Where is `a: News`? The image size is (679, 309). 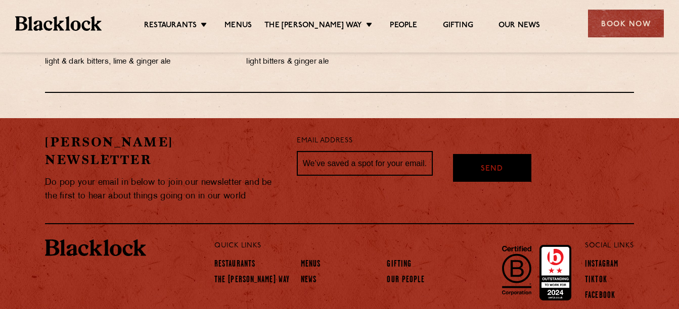
a: News is located at coordinates (308, 281).